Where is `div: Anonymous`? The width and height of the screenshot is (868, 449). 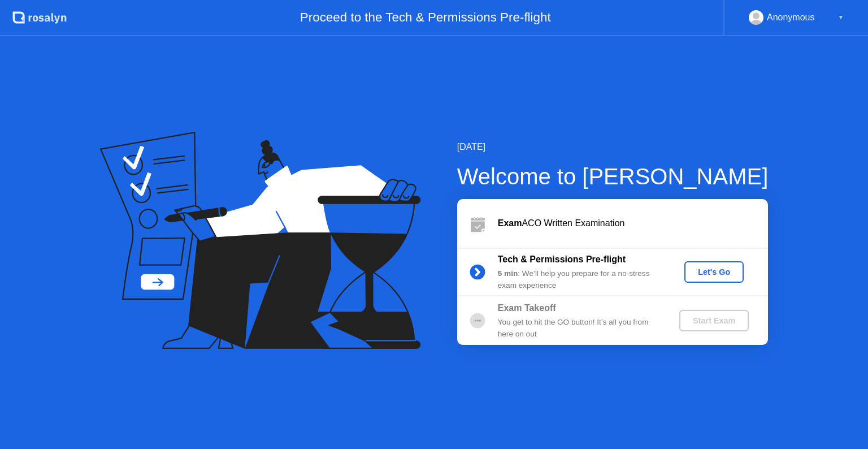 div: Anonymous is located at coordinates (791, 17).